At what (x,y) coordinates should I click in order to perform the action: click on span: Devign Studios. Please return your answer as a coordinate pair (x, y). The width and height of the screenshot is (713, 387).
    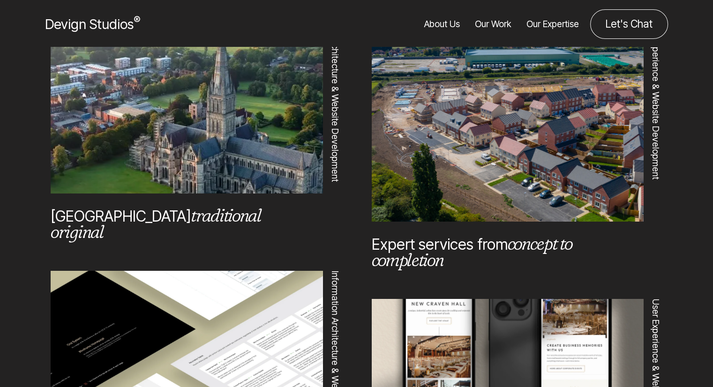
    Looking at the image, I should click on (92, 24).